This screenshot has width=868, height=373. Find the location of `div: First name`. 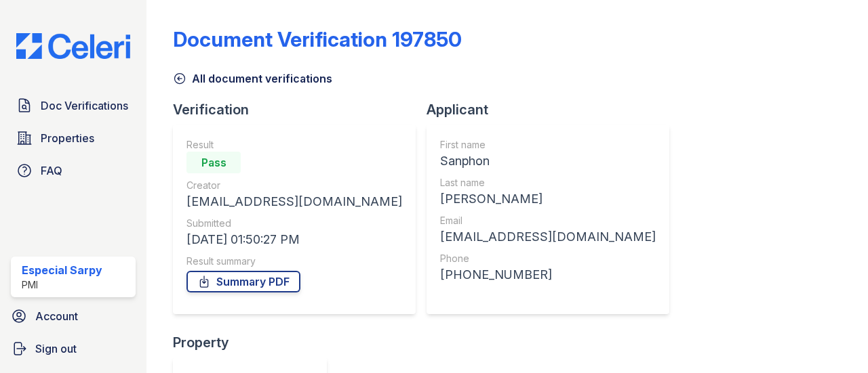

div: First name is located at coordinates (548, 145).